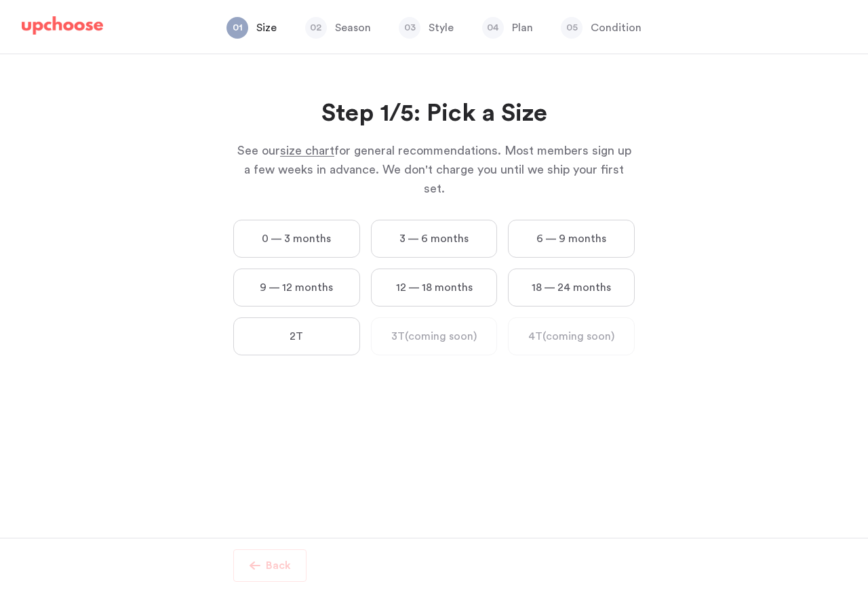 This screenshot has height=592, width=868. Describe the element at coordinates (62, 29) in the screenshot. I see `a: UpChoose` at that location.